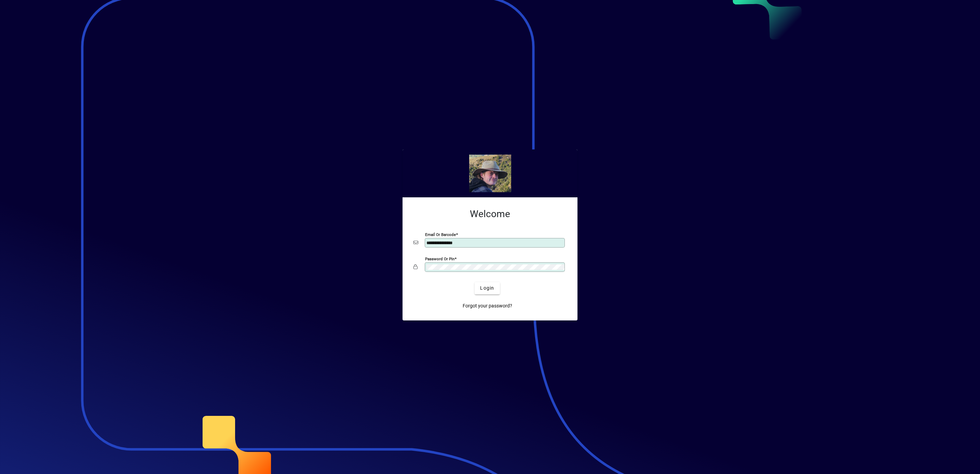 Image resolution: width=980 pixels, height=474 pixels. I want to click on mat-label: Email or Barcode, so click(441, 235).